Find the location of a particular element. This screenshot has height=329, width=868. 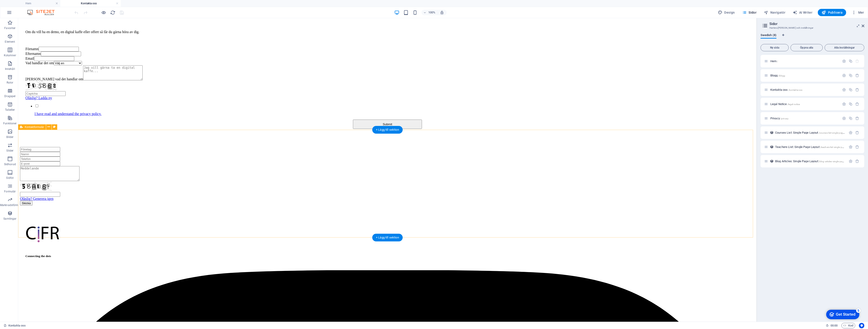

button: Sidor is located at coordinates (749, 13).